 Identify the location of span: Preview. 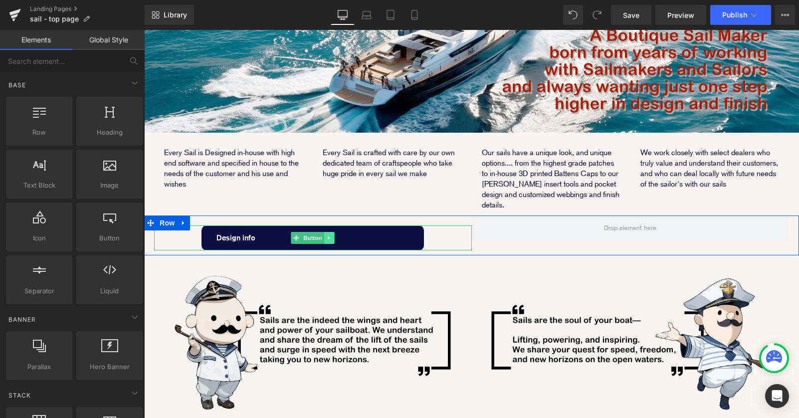
(680, 15).